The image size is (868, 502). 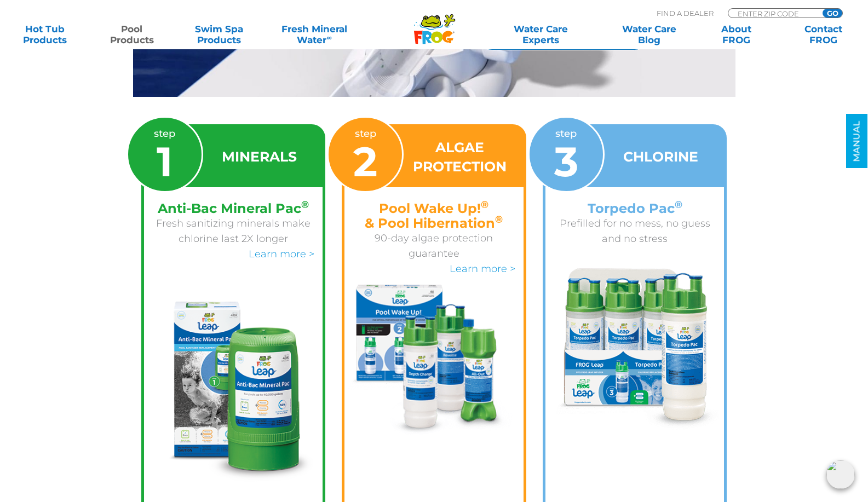 I want to click on h4: Torpedo Pac, so click(x=635, y=208).